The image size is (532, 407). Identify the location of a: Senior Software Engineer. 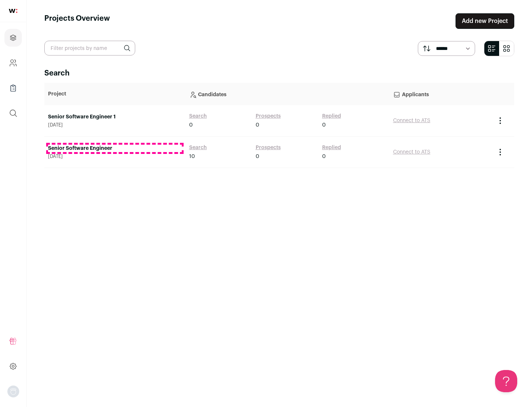
(115, 148).